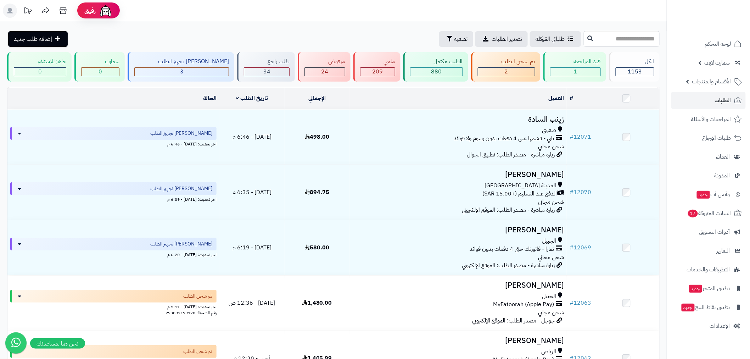 This screenshot has height=359, width=750. Describe the element at coordinates (377, 61) in the screenshot. I see `div: ملغي` at that location.